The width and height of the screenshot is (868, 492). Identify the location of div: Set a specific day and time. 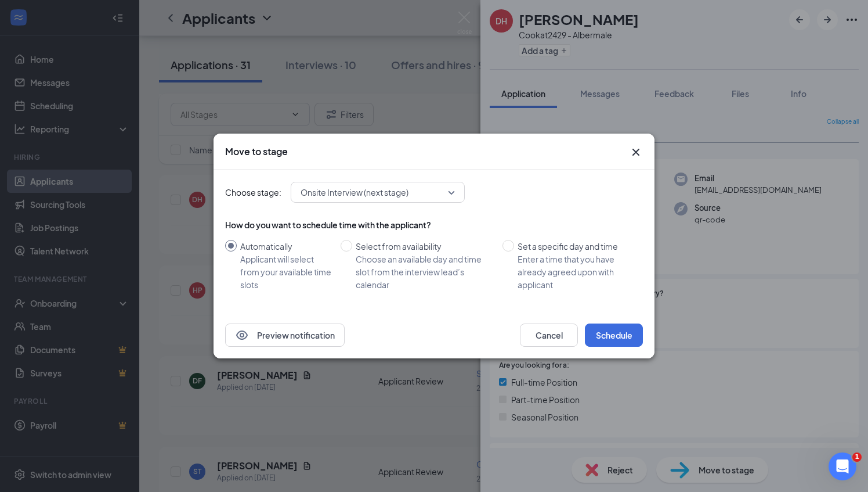
(576, 246).